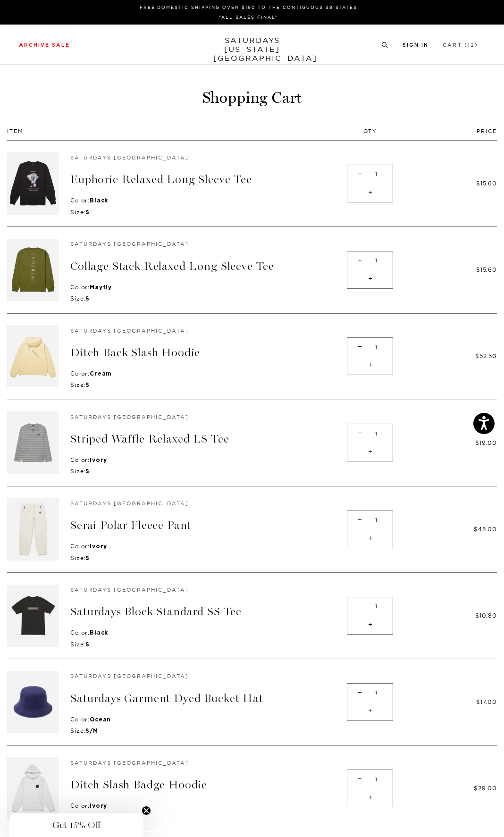 The height and width of the screenshot is (837, 504). Describe the element at coordinates (248, 17) in the screenshot. I see `p: *ALL SALES FINAL*` at that location.